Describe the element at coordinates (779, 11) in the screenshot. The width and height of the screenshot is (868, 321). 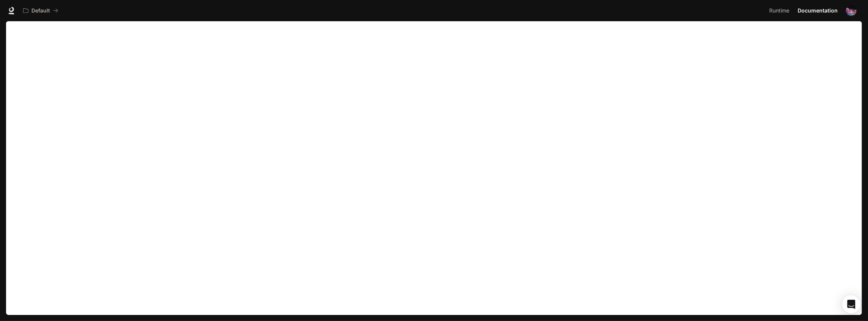
I see `span: Runtime` at that location.